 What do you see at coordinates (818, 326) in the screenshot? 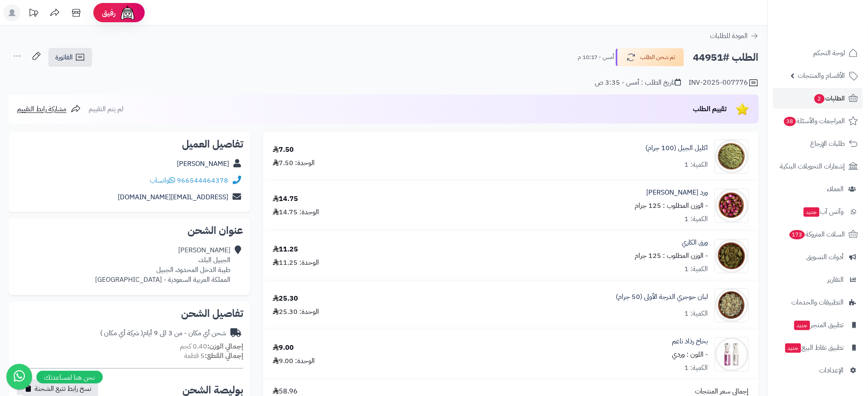
I see `span: تطبيق المتجر` at bounding box center [818, 326].